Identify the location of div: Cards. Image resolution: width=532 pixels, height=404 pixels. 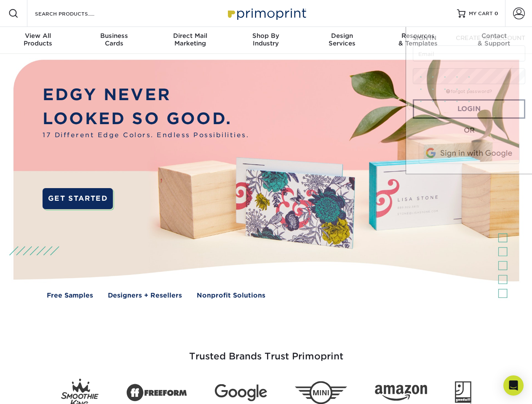
(114, 40).